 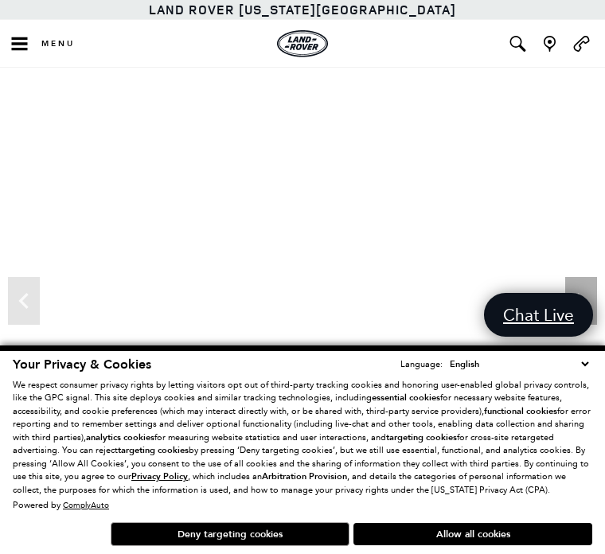 What do you see at coordinates (521, 411) in the screenshot?
I see `strong: functional cookies` at bounding box center [521, 411].